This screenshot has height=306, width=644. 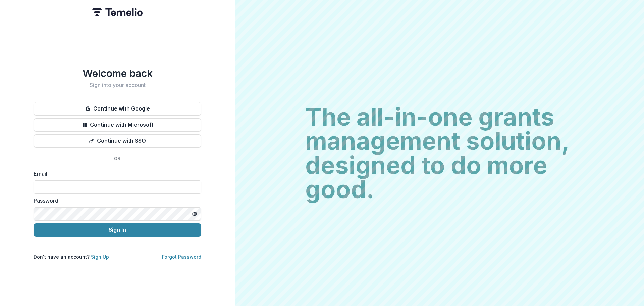 What do you see at coordinates (71, 257) in the screenshot?
I see `p: Don't have an account?` at bounding box center [71, 257].